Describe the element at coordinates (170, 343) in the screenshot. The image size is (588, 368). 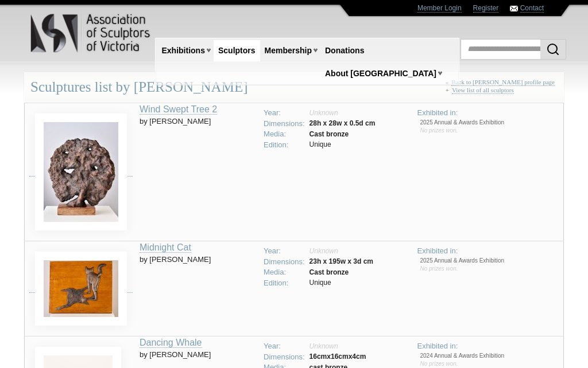
I see `a: Dancing Whale` at that location.